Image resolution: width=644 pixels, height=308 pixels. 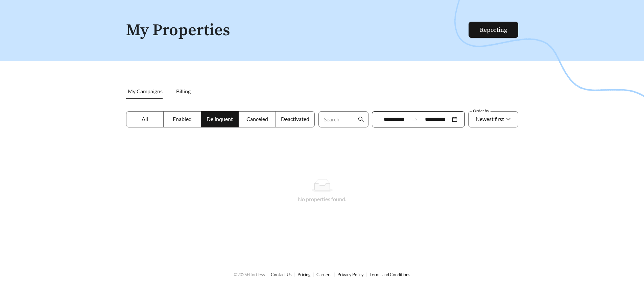 What do you see at coordinates (145, 91) in the screenshot?
I see `span: My Campaigns` at bounding box center [145, 91].